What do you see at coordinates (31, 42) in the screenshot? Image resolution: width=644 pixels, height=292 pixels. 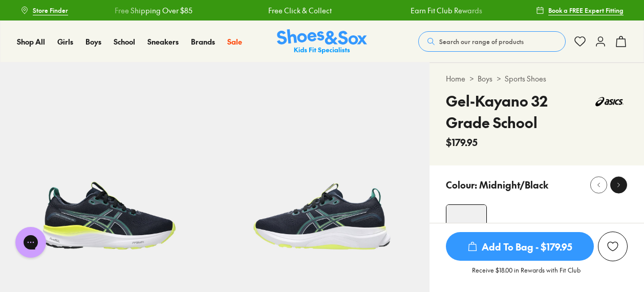 I see `a: Shop All` at bounding box center [31, 42].